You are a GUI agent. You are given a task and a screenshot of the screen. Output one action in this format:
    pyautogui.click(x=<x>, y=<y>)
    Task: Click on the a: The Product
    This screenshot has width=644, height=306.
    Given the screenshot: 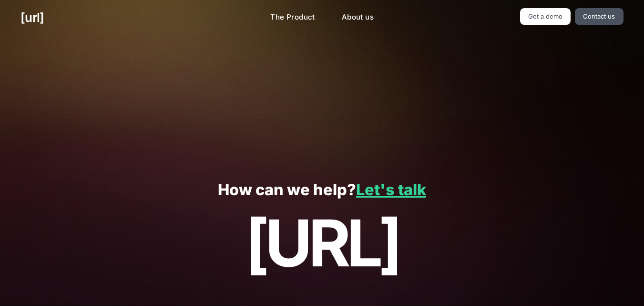 What is the action you would take?
    pyautogui.click(x=292, y=17)
    